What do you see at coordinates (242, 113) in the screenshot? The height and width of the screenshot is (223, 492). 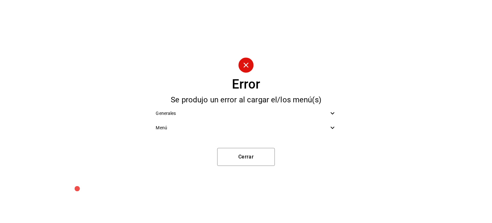 I see `span: Generales` at bounding box center [242, 113].